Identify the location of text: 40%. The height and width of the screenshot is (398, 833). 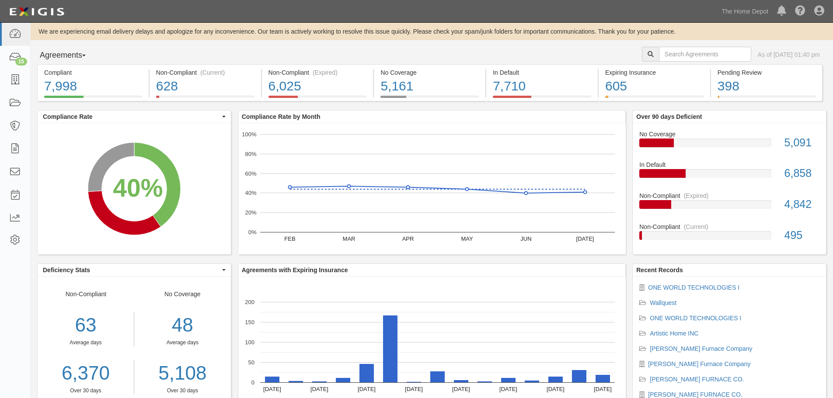
(250, 193).